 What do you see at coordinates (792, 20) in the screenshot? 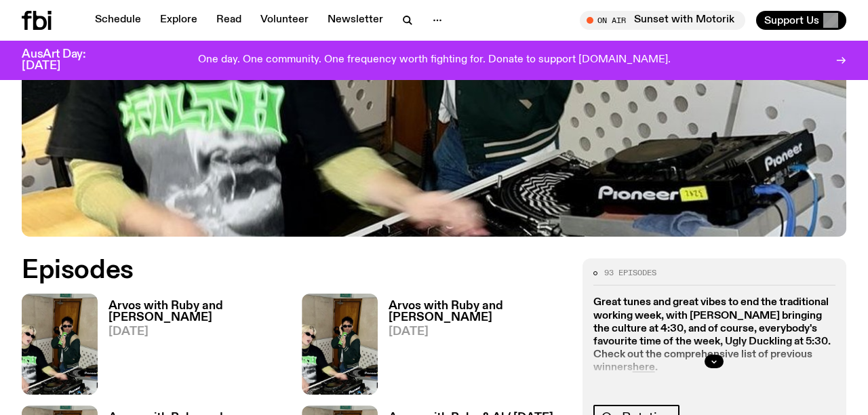
I see `span: Support Us` at bounding box center [792, 20].